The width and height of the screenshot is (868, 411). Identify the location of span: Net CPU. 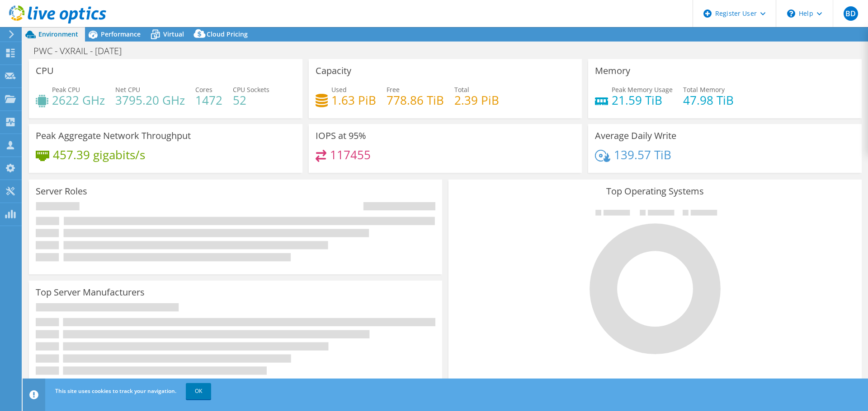
(128, 89).